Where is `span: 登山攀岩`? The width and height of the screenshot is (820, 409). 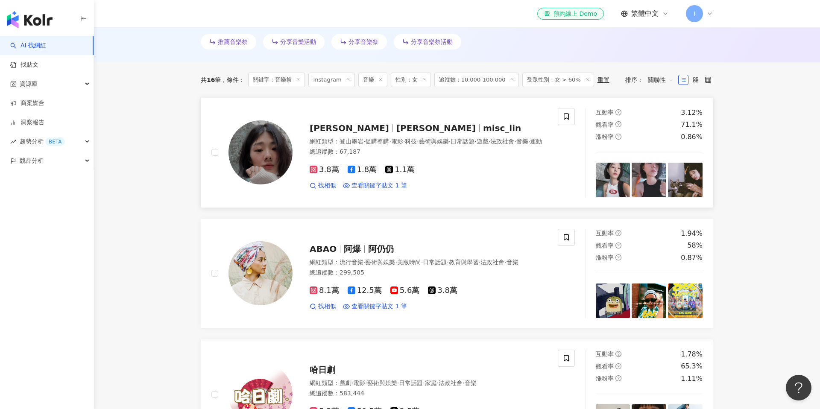
span: 登山攀岩 is located at coordinates (351, 141).